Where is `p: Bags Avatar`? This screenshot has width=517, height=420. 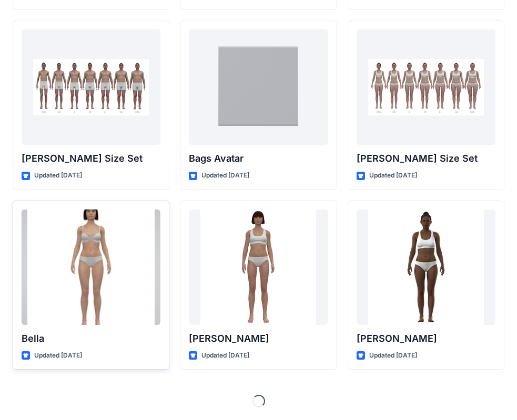 p: Bags Avatar is located at coordinates (258, 158).